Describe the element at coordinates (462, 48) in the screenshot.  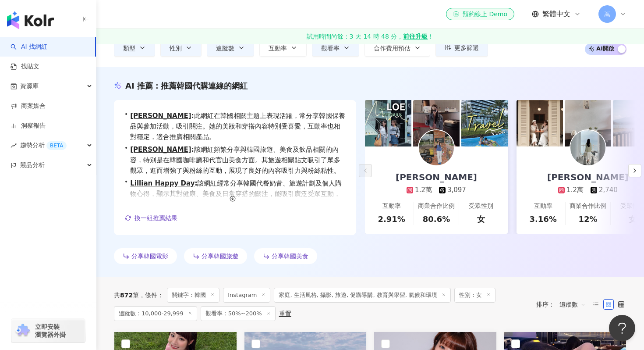
I see `button: 更多篩選` at that location.